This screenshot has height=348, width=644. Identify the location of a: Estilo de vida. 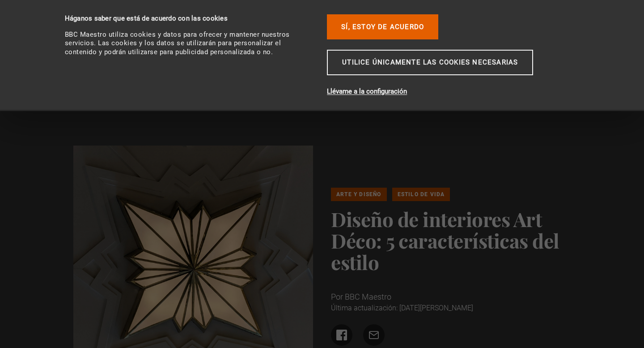
(421, 194).